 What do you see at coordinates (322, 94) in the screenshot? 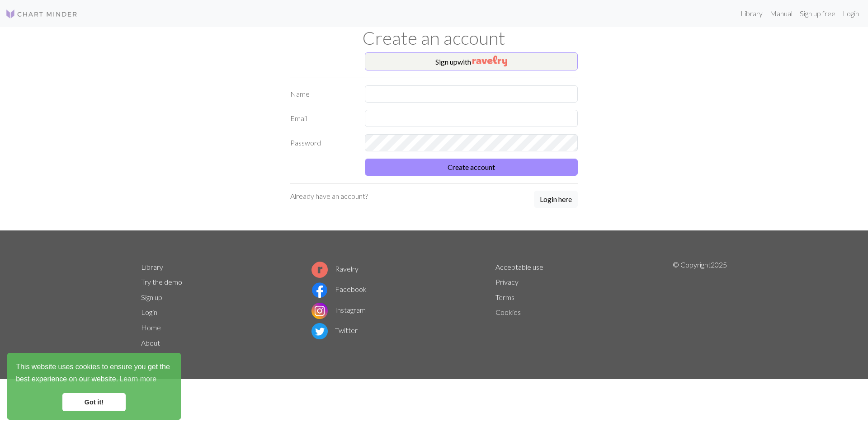
I see `label: Name` at bounding box center [322, 94].